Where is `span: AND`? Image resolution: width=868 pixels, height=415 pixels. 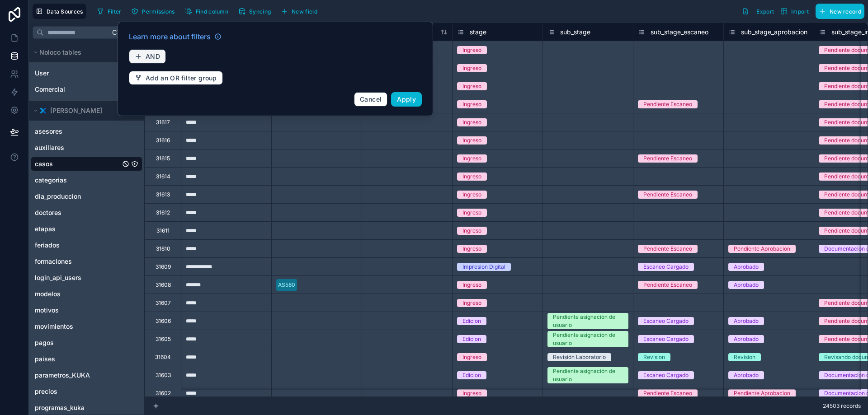
span: AND is located at coordinates (152, 57).